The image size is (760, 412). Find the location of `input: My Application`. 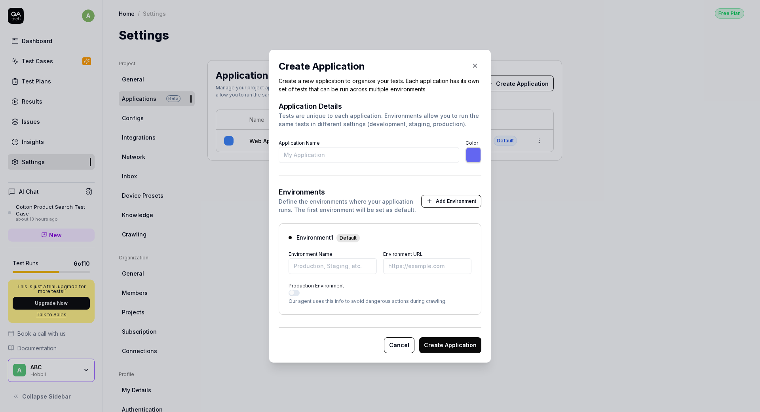

input: My Application is located at coordinates (369, 155).